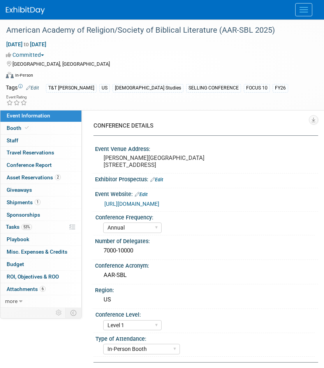 The width and height of the screenshot is (324, 368). What do you see at coordinates (280, 88) in the screenshot?
I see `div: FY26` at bounding box center [280, 88].